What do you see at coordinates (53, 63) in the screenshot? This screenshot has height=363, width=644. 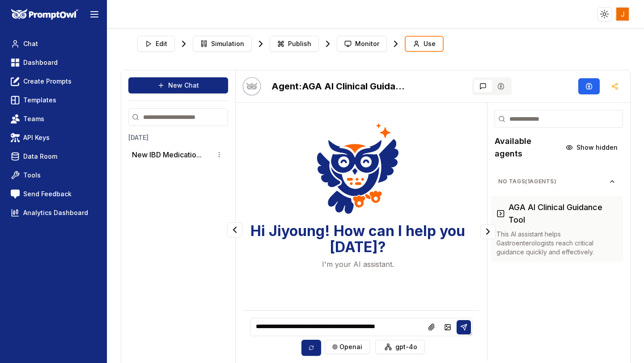 I see `a: Dashboard` at bounding box center [53, 63].